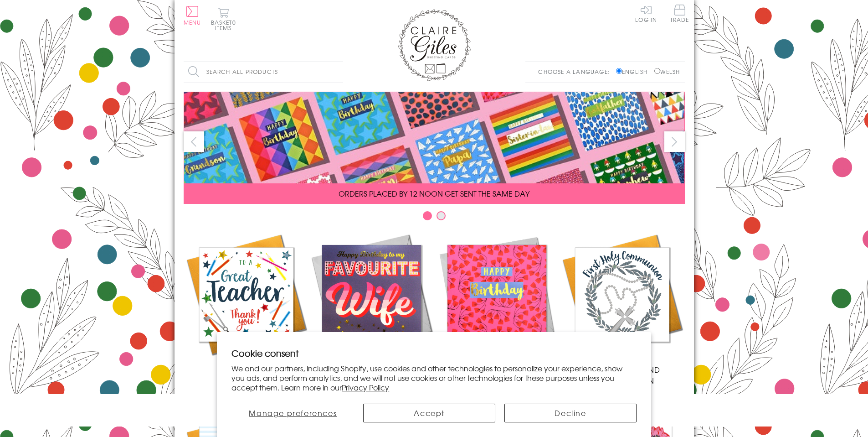 This screenshot has height=437, width=868. Describe the element at coordinates (675, 141) in the screenshot. I see `button: next` at that location.